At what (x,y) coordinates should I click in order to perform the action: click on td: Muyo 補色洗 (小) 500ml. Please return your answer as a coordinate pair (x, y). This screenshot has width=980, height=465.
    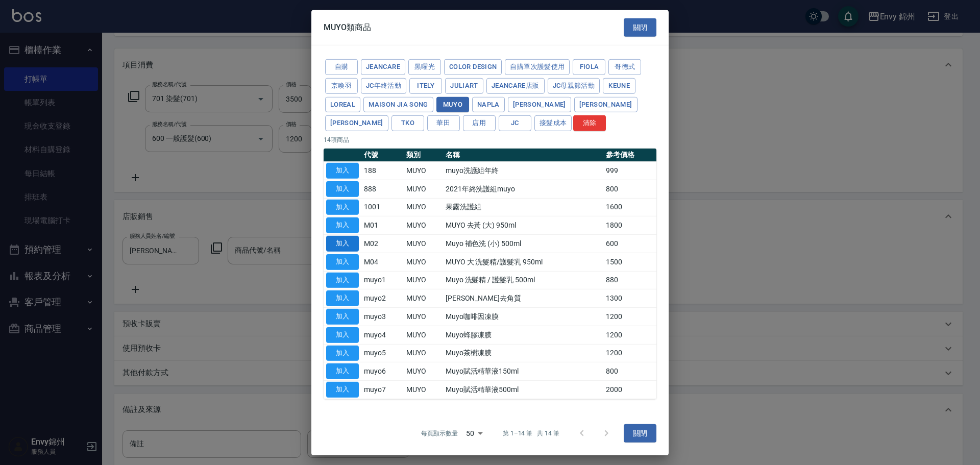
    Looking at the image, I should click on (523, 243).